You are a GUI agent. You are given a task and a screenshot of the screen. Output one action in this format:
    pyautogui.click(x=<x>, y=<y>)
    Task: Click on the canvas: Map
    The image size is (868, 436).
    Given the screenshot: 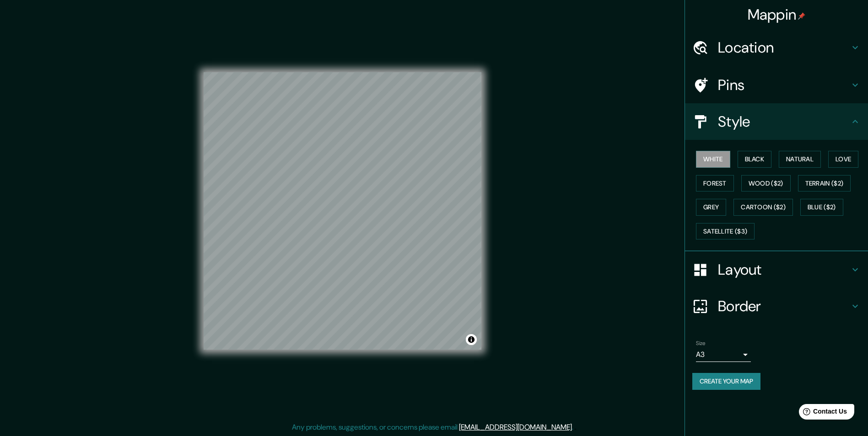 What is the action you would take?
    pyautogui.click(x=342, y=211)
    